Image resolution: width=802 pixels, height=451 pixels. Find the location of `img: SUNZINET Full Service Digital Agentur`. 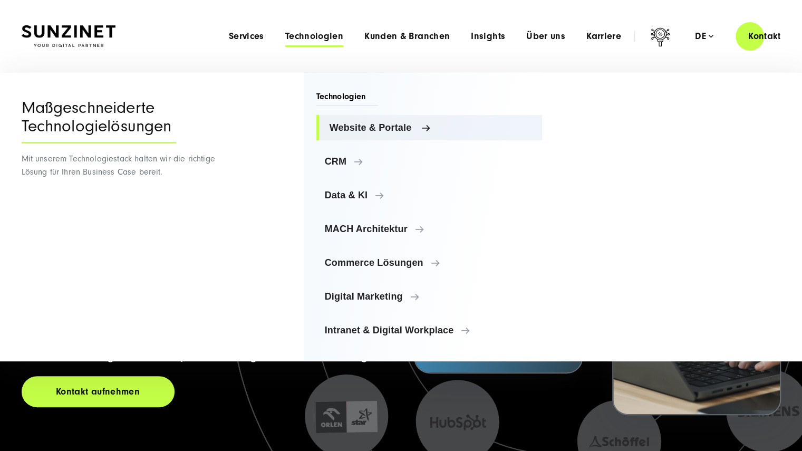

img: SUNZINET Full Service Digital Agentur is located at coordinates (69, 36).